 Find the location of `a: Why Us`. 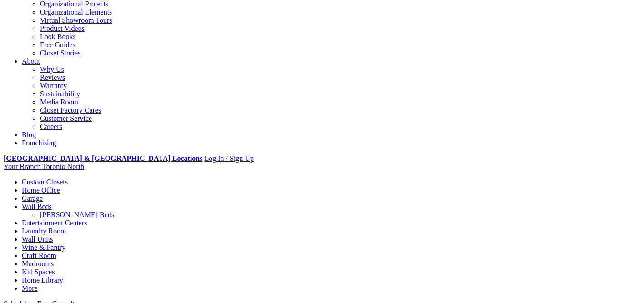

a: Why Us is located at coordinates (51, 69).